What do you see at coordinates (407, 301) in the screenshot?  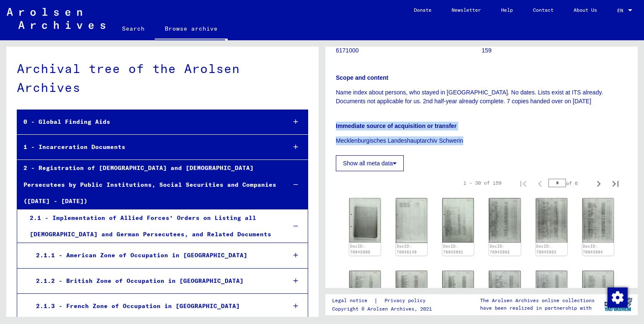 I see `a: Privacy policy` at bounding box center [407, 301].